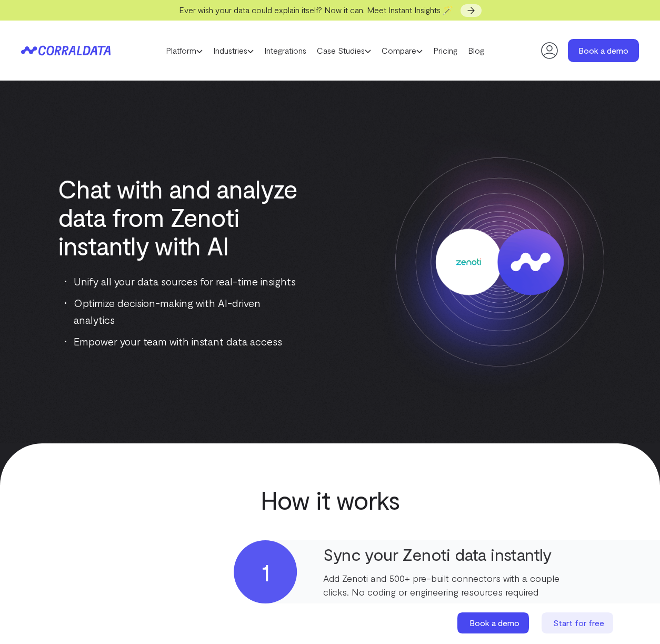 This screenshot has height=644, width=660. What do you see at coordinates (495, 622) in the screenshot?
I see `span: Book a demo` at bounding box center [495, 622].